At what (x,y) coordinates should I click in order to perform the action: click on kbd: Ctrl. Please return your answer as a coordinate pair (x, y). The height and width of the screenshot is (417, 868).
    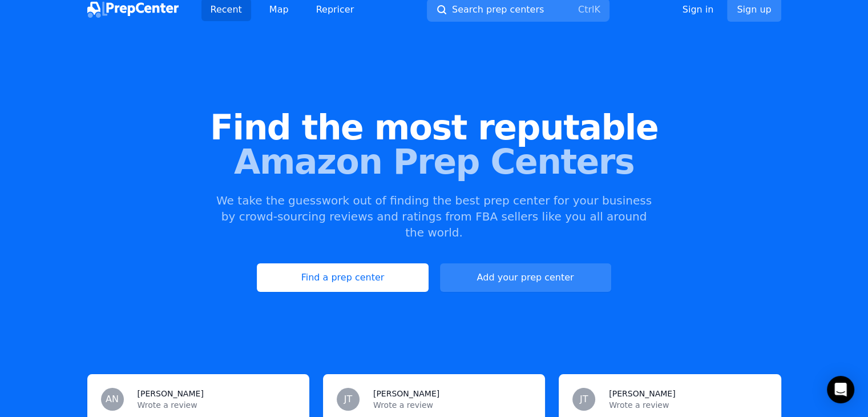
    Looking at the image, I should click on (586, 9).